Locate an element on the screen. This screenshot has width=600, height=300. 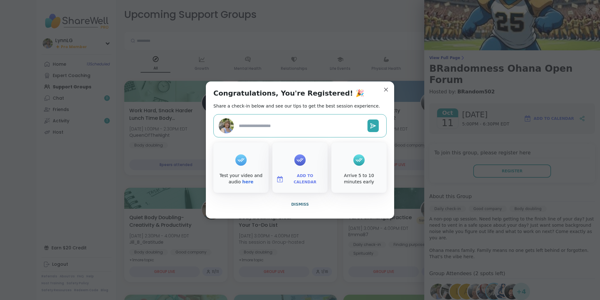
img: LynnLG is located at coordinates (226, 126).